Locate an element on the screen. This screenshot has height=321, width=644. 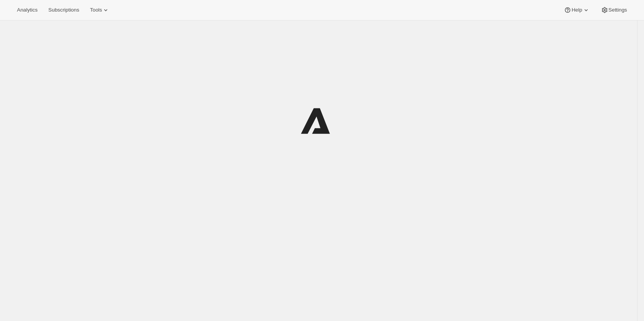
span: Subscriptions is located at coordinates (64, 10).